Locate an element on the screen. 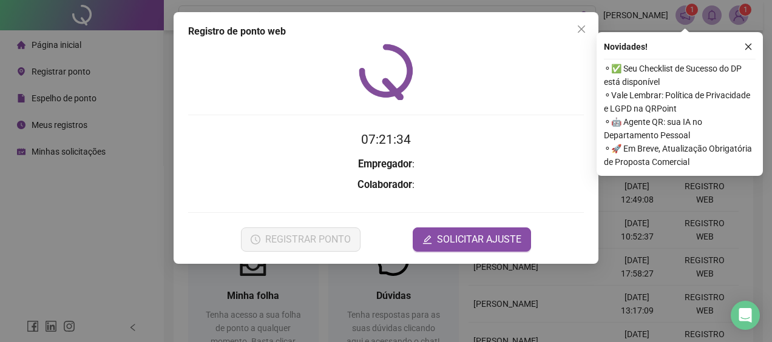 This screenshot has height=342, width=772. time: 07:21:34 is located at coordinates (386, 140).